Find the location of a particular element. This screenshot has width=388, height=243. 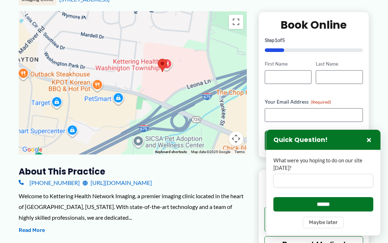

button: Send orders and clinical documents is located at coordinates (313, 219).